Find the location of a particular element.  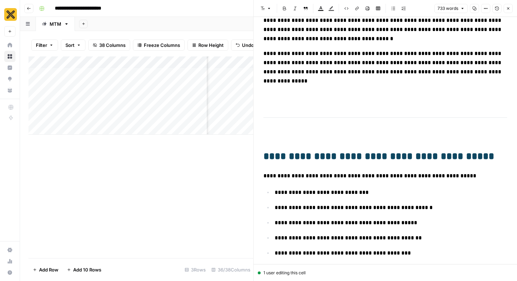

span: Undo is located at coordinates (248, 45).